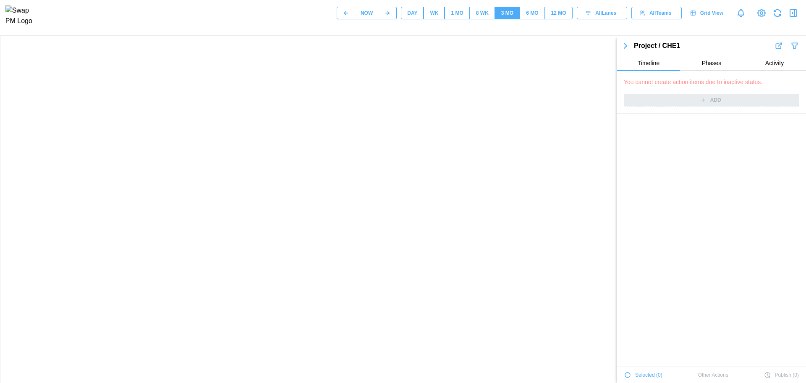 The image size is (806, 383). What do you see at coordinates (483, 13) in the screenshot?
I see `button: 8 WK` at bounding box center [483, 13].